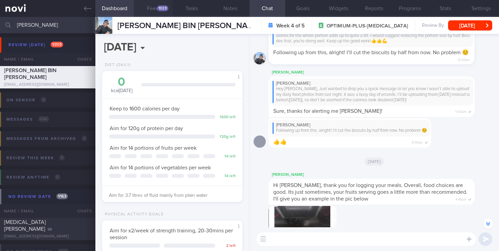 The height and width of the screenshot is (251, 499). What do you see at coordinates (26, 100) in the screenshot?
I see `div: On sensor` at bounding box center [26, 100].